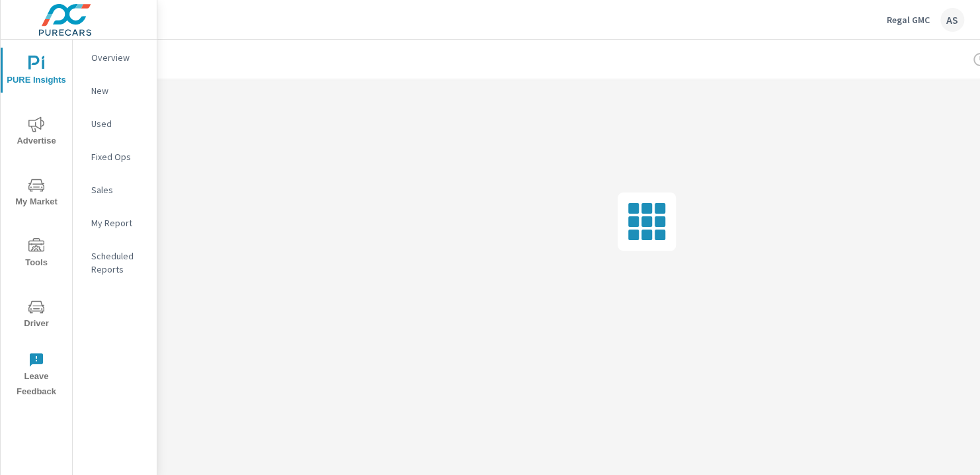 Image resolution: width=980 pixels, height=475 pixels. I want to click on p: Sales, so click(118, 190).